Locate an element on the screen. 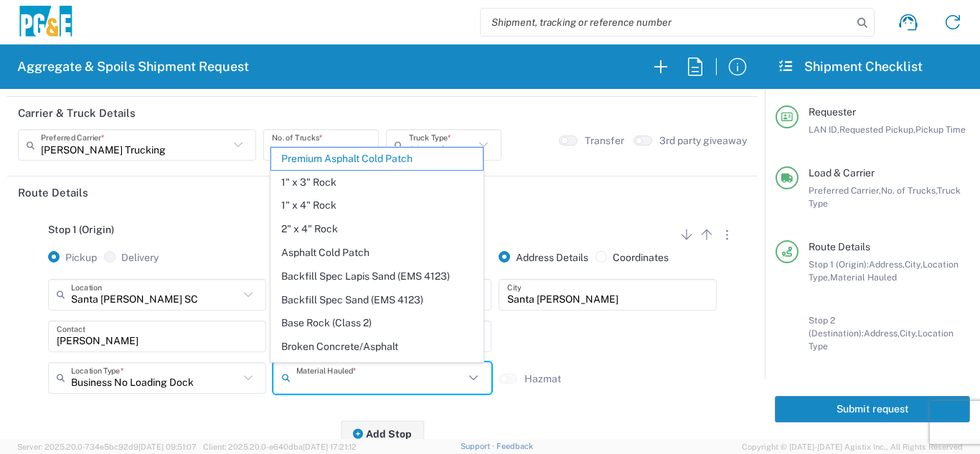  span: Client: 2025.20.0-e640dba is located at coordinates (280, 446).